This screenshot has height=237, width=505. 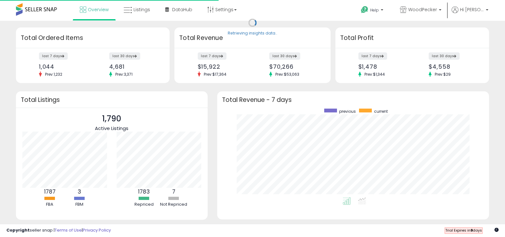 What do you see at coordinates (112, 119) in the screenshot?
I see `p: 1,790` at bounding box center [112, 119].